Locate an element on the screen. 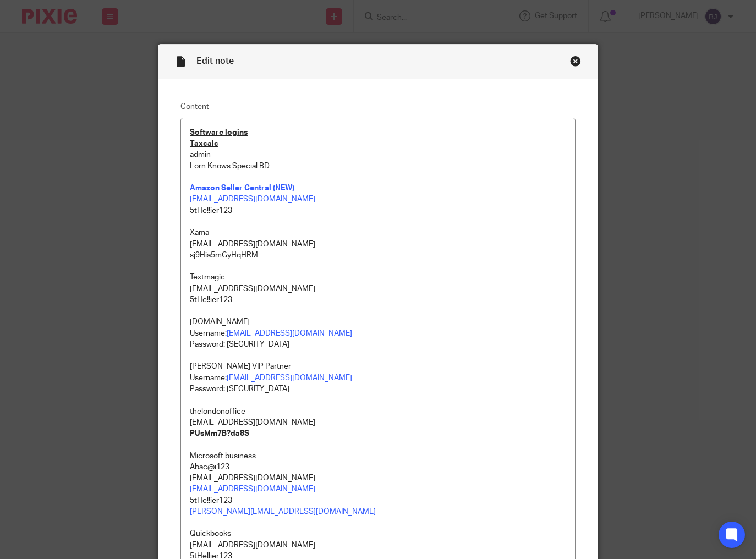 The width and height of the screenshot is (756, 559). strong: Amazon Seller Central (NEW) is located at coordinates (242, 189).